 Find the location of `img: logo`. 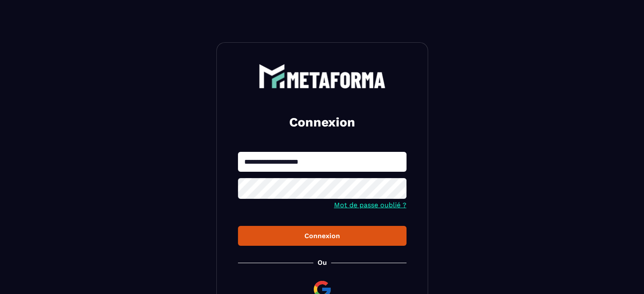

img: logo is located at coordinates (322, 76).